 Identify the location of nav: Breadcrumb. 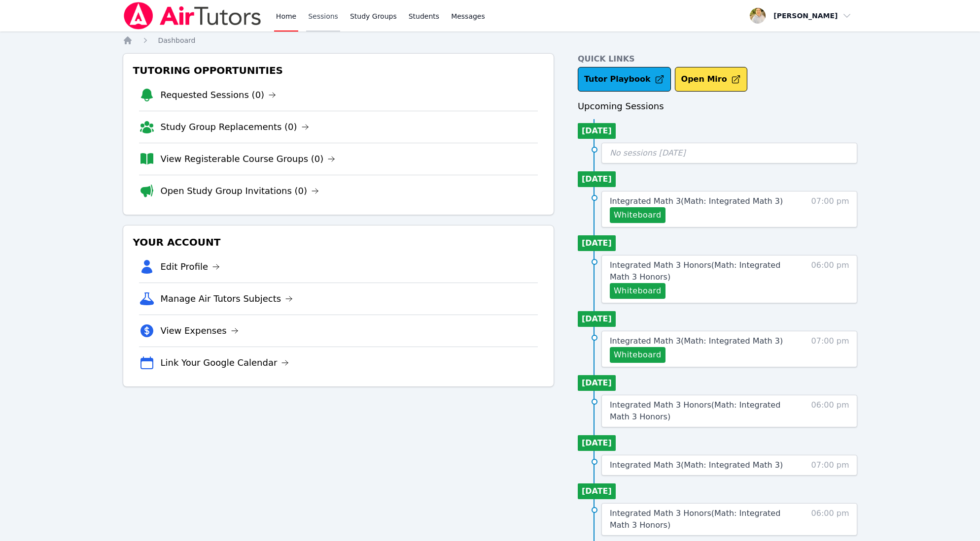
(490, 40).